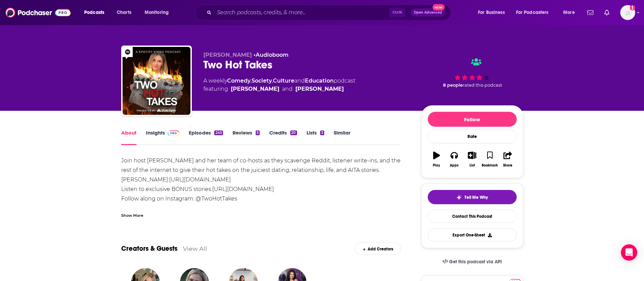  I want to click on button: Follow, so click(473, 119).